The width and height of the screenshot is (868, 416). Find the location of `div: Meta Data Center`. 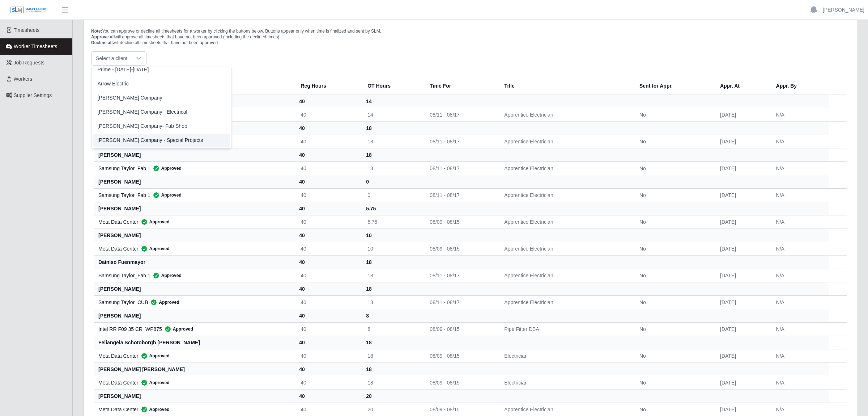

div: Meta Data Center is located at coordinates (194, 355).